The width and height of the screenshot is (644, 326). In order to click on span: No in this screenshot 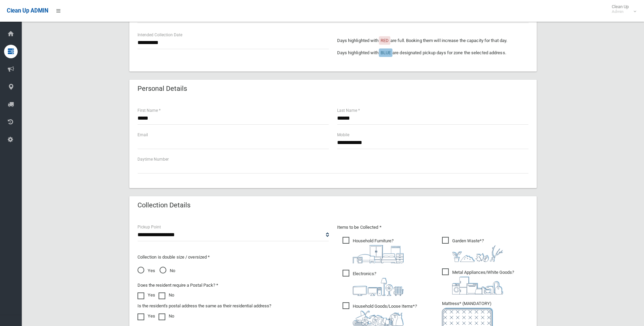, I will do `click(167, 271)`.